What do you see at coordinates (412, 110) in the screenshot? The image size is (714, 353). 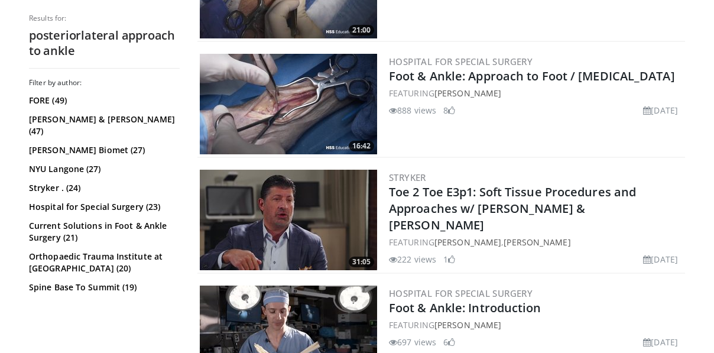 I see `li: 888 views` at bounding box center [412, 110].